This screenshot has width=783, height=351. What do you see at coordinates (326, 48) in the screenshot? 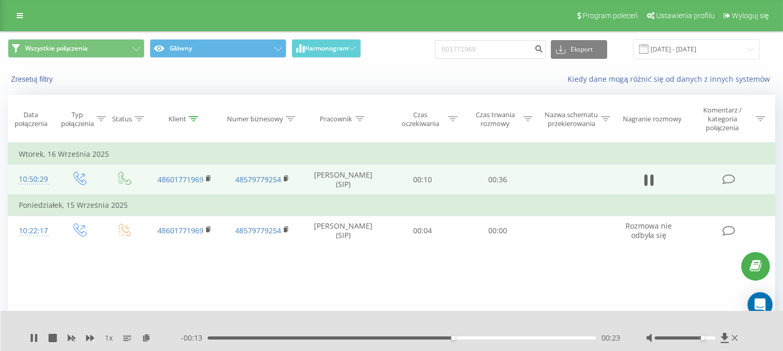
I see `button: Harmonogram` at bounding box center [326, 48].